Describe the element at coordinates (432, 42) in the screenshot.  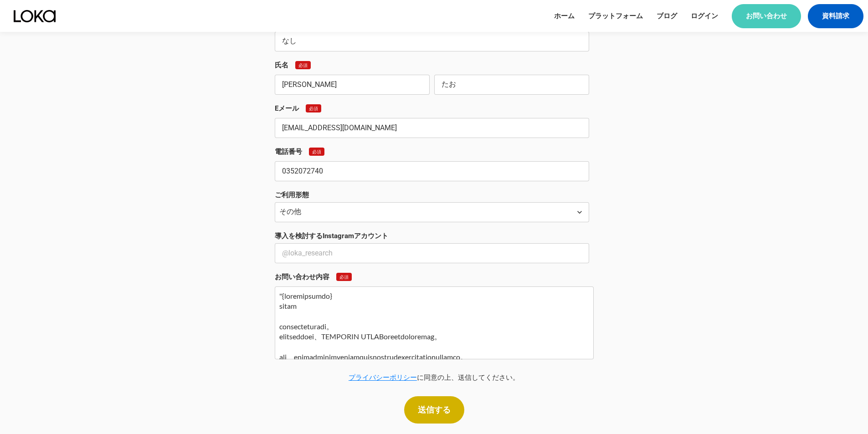
I see `input: 部署名をご入力ください` at that location.